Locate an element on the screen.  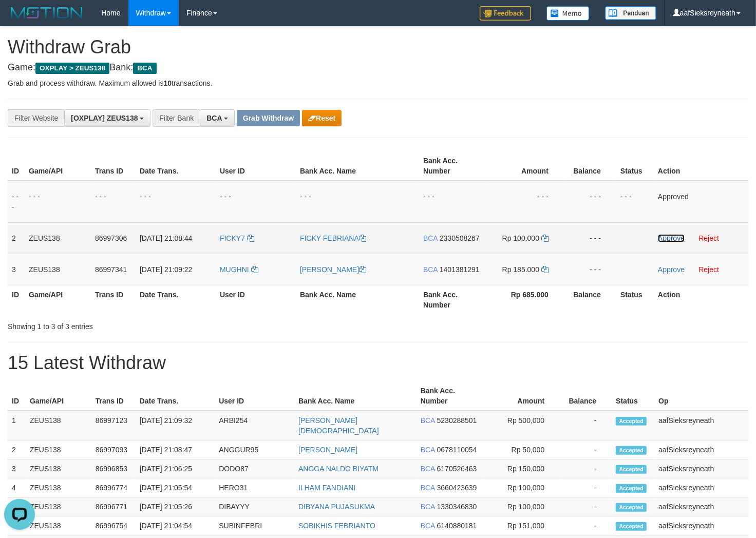
a: ANGGA NALDO BIYATM is located at coordinates (338, 469).